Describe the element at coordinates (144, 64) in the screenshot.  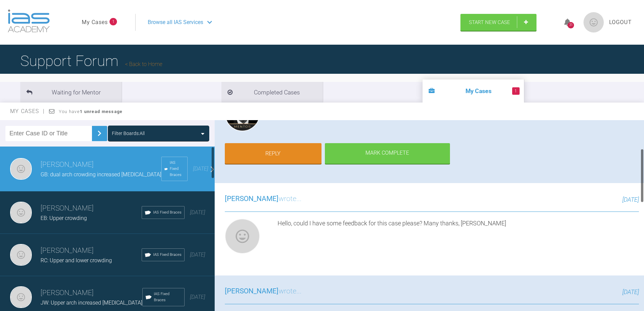
I see `a: Back to Home` at that location.